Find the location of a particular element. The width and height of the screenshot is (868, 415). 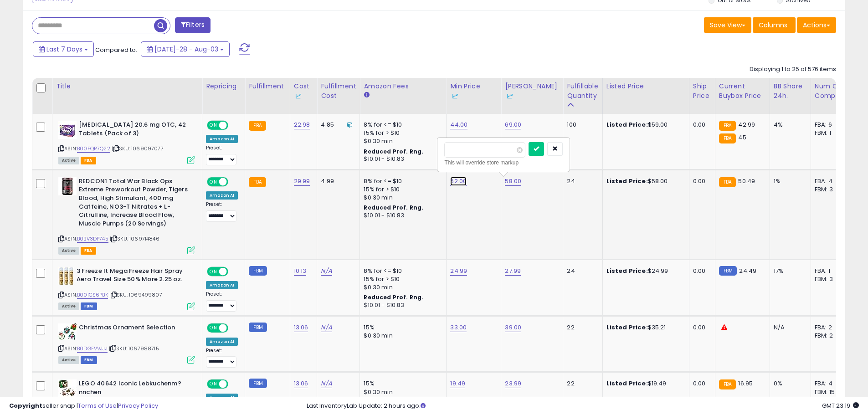

a: 10.13 is located at coordinates (300, 271).